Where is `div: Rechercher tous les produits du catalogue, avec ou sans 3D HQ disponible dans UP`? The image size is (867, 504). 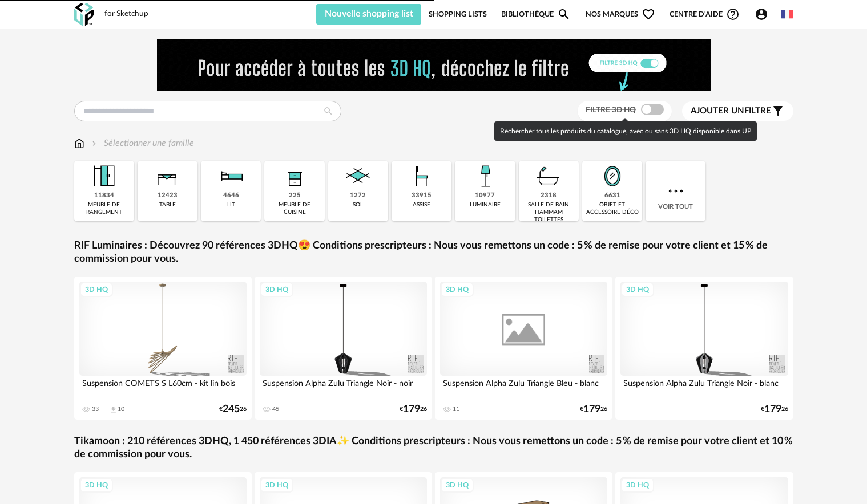
div: Rechercher tous les produits du catalogue, avec ou sans 3D HQ disponible dans UP is located at coordinates (626, 131).